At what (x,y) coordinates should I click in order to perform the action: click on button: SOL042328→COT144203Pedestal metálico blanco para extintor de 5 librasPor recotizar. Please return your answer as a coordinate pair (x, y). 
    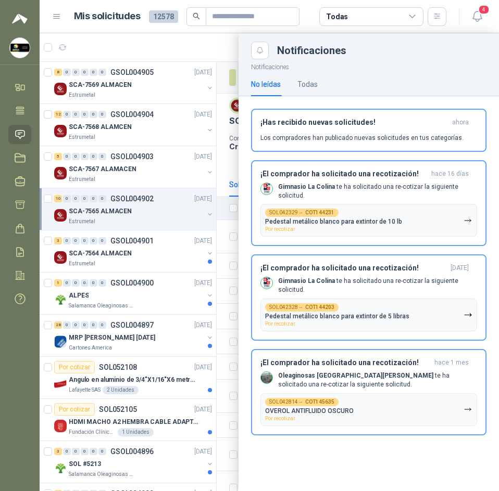
    Looking at the image, I should click on (369, 315).